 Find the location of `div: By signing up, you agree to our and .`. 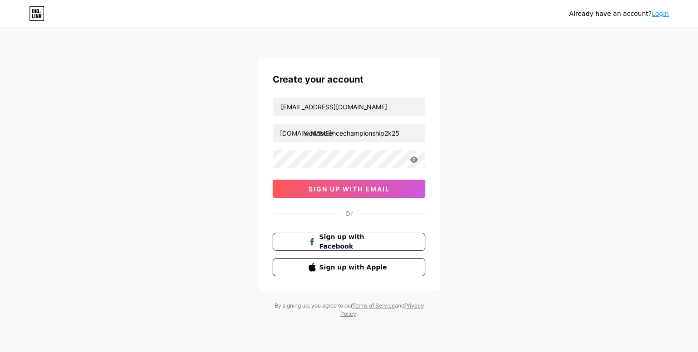

div: By signing up, you agree to our and . is located at coordinates (349, 310).